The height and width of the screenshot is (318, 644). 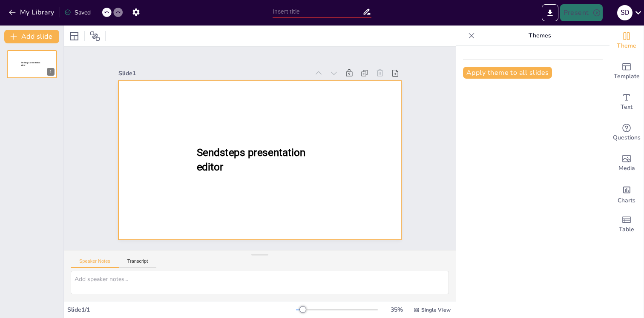 What do you see at coordinates (397, 309) in the screenshot?
I see `div: 35 %` at bounding box center [397, 309].